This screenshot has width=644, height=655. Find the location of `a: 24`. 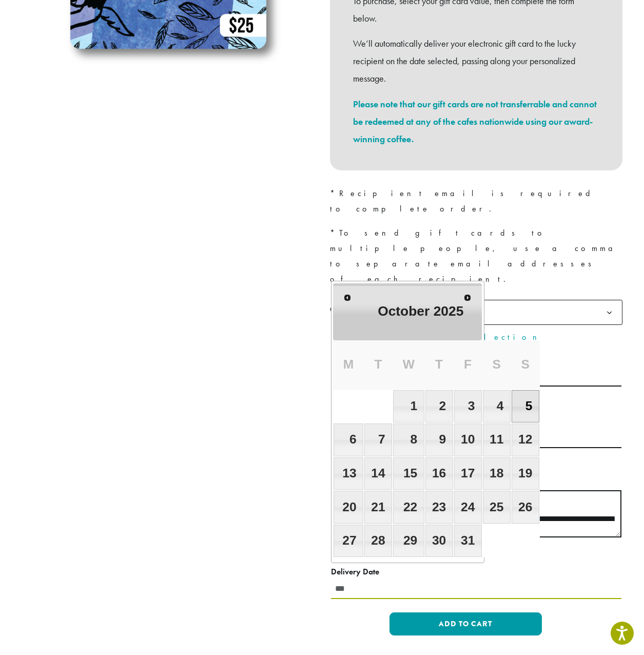

a: 24 is located at coordinates (468, 507).